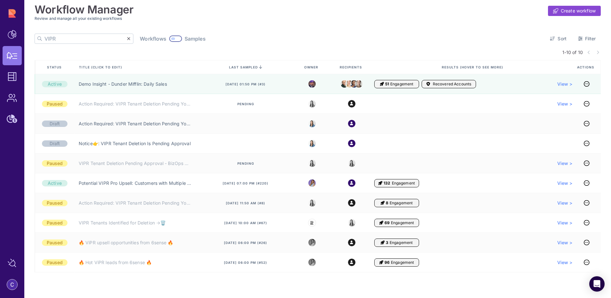 This screenshot has width=611, height=298. I want to click on h1: Workflow Manager, so click(84, 10).